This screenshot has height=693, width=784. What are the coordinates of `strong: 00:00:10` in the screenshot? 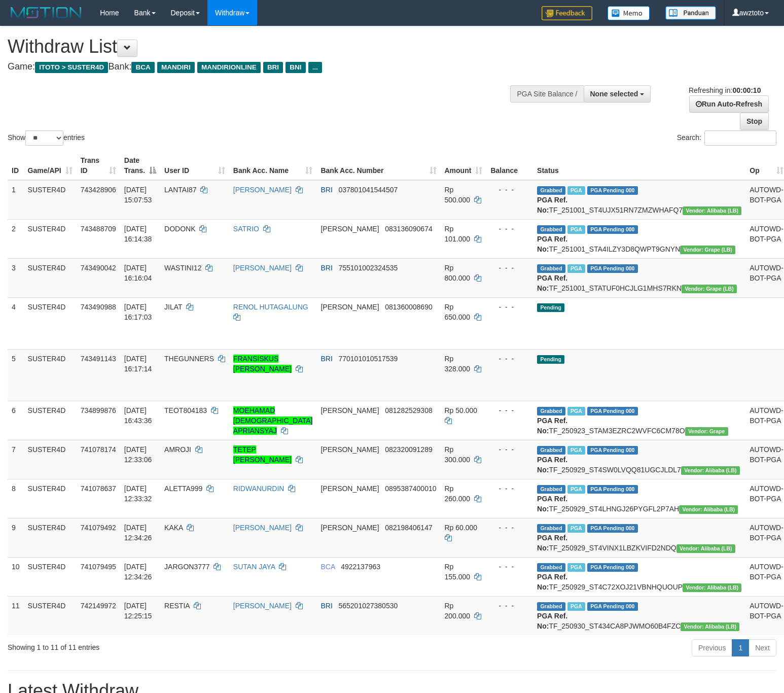 It's located at (747, 90).